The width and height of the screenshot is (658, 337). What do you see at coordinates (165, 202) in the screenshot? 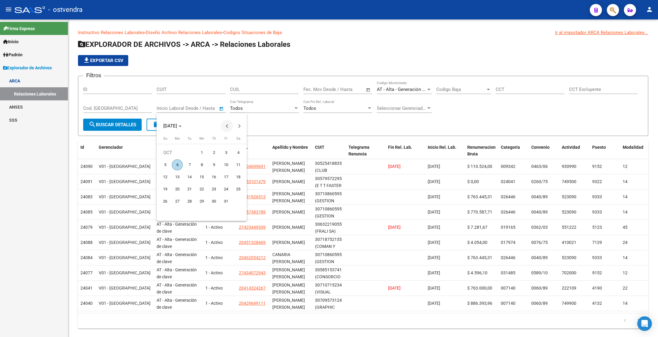
I see `span: 26` at bounding box center [165, 202].